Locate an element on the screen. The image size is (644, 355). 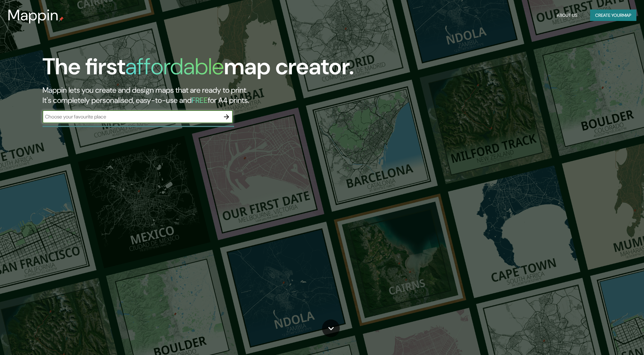
button: Create yourmap is located at coordinates (613, 15).